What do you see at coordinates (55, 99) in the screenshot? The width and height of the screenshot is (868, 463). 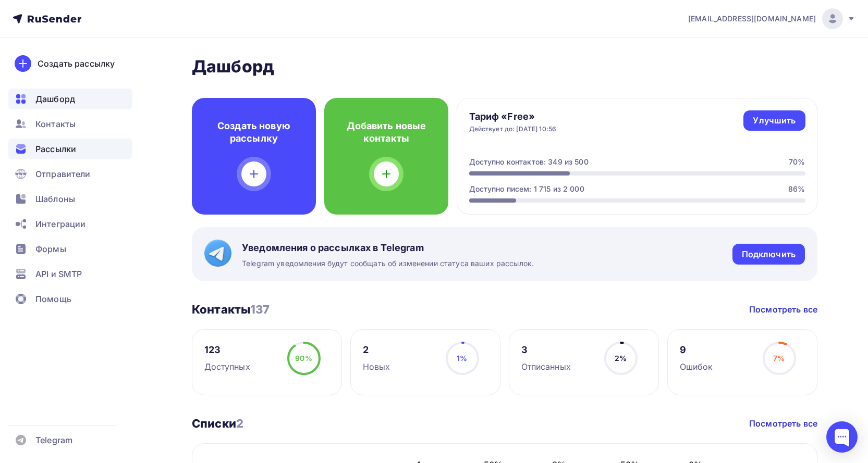 I see `span: Дашборд` at bounding box center [55, 99].